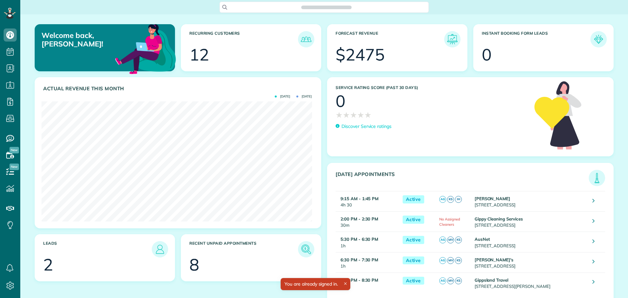 The width and height of the screenshot is (628, 298). I want to click on span: No Assigned Cleaners, so click(450, 222).